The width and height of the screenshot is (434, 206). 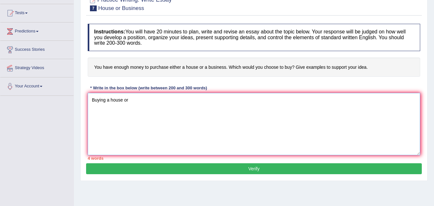 What do you see at coordinates (110, 31) in the screenshot?
I see `b: Instructions:` at bounding box center [110, 31].